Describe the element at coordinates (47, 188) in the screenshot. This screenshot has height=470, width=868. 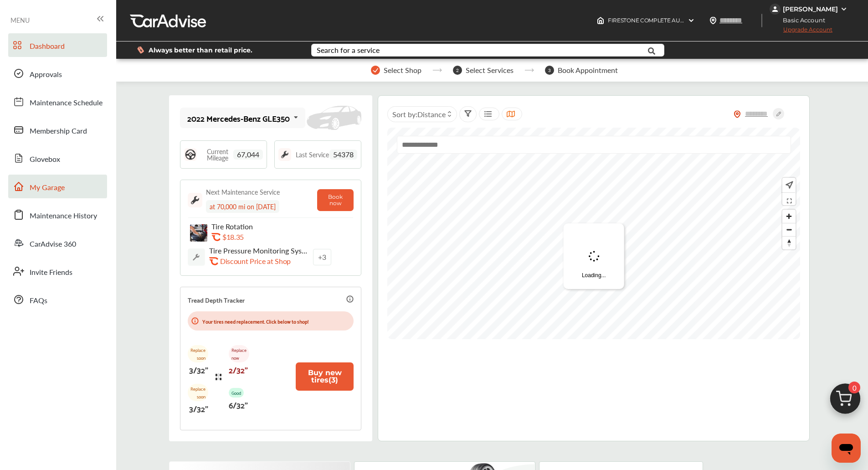
I see `span: My Garage` at that location.